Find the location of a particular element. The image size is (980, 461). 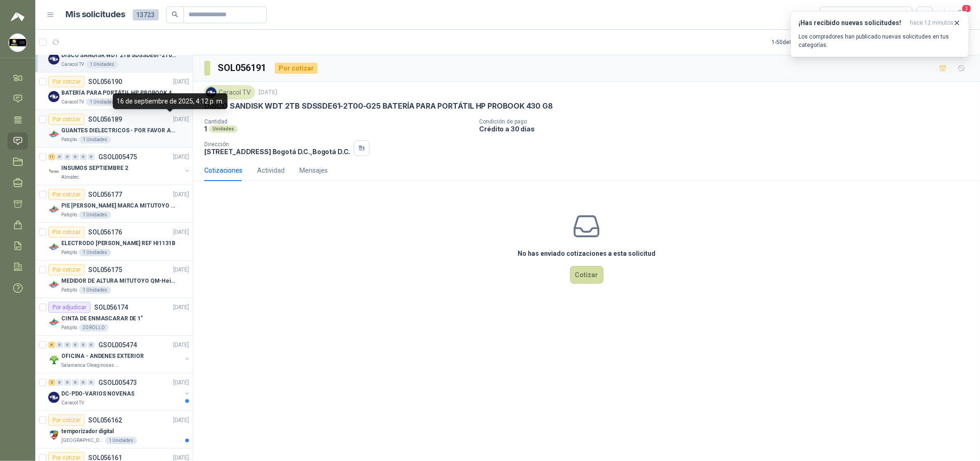

p: SOL056162 is located at coordinates (105, 420).